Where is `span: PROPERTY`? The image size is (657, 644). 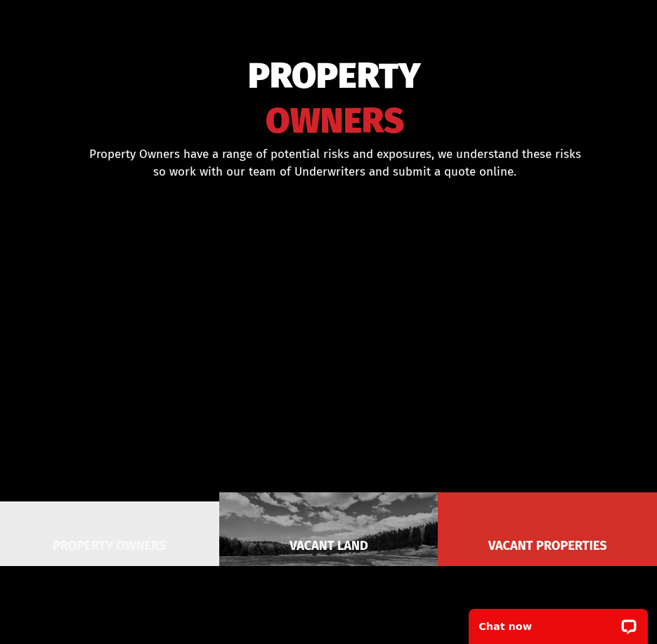
span: PROPERTY is located at coordinates (335, 76).